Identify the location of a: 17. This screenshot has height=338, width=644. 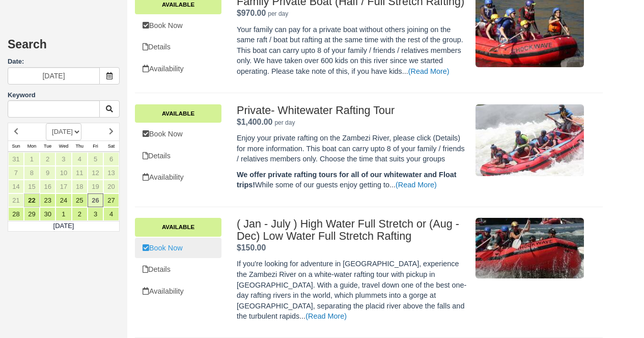
(63, 186).